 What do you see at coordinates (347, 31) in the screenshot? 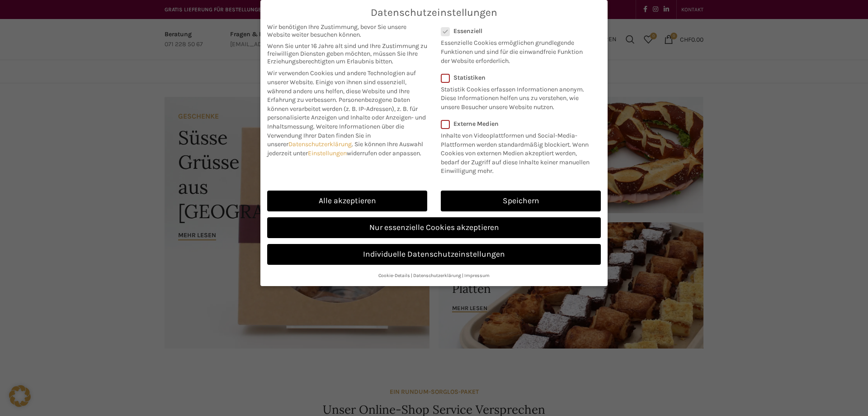
I see `span: Wir benötigen Ihre Zustimmung, bevor Sie unsere Website weiter besuchen können.` at bounding box center [347, 31].